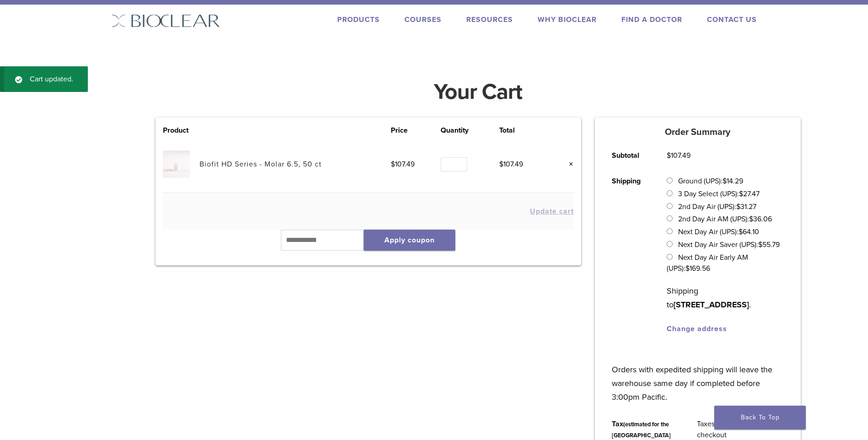 The width and height of the screenshot is (868, 440). What do you see at coordinates (717, 207) in the screenshot?
I see `label: 2nd Day Air (UPS):` at bounding box center [717, 207].